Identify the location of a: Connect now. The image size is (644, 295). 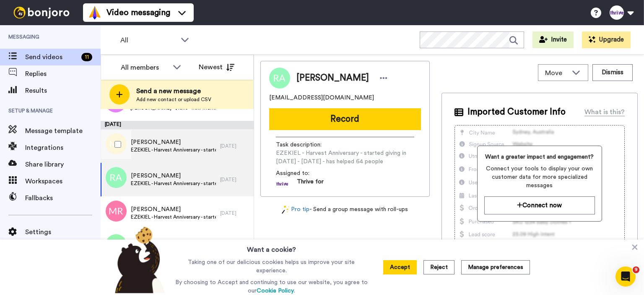
(540, 205).